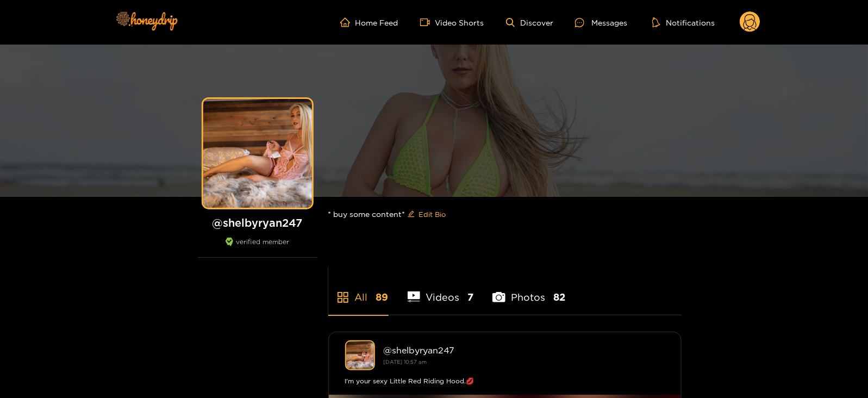 The image size is (868, 398). Describe the element at coordinates (258, 222) in the screenshot. I see `h1: @ shelbyryan247` at that location.